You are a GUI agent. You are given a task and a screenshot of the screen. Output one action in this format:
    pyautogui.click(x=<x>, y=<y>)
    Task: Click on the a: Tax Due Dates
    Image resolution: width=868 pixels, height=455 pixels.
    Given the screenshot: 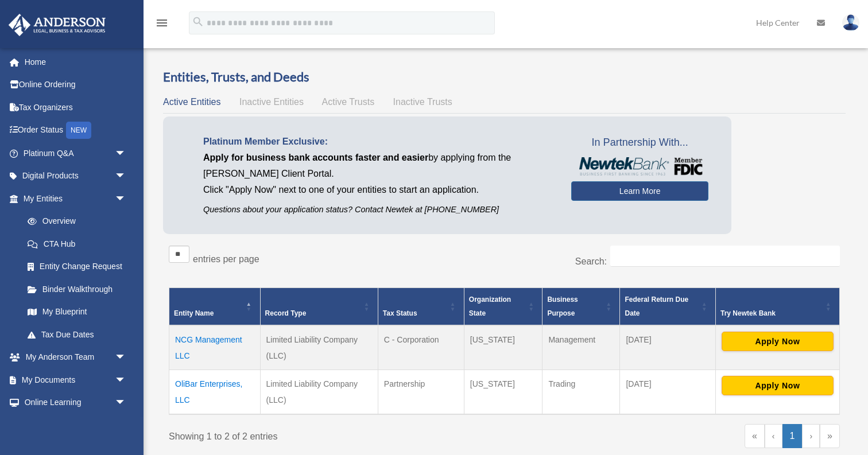 What is the action you would take?
    pyautogui.click(x=77, y=335)
    